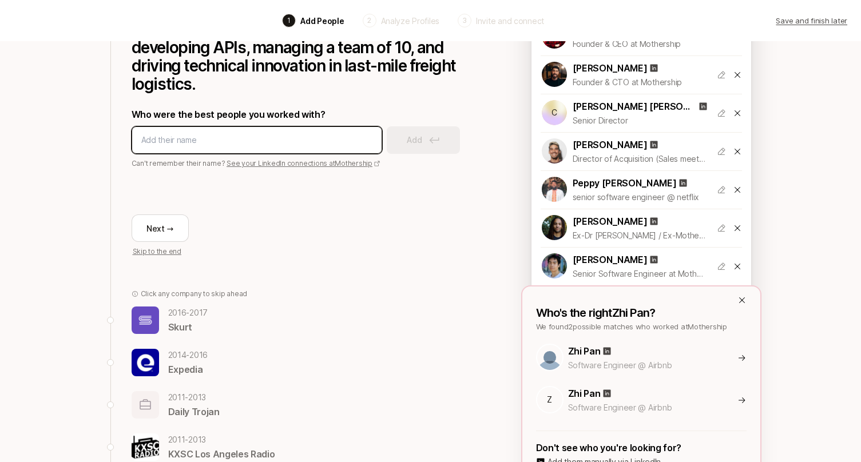 Image resolution: width=861 pixels, height=462 pixels. Describe the element at coordinates (554, 113) in the screenshot. I see `p: C` at that location.